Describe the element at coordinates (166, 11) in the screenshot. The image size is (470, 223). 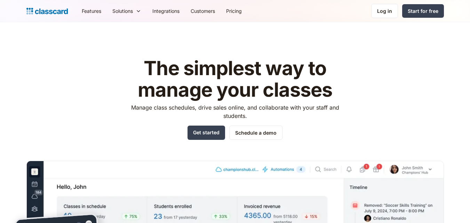
I see `a: Integrations` at that location.